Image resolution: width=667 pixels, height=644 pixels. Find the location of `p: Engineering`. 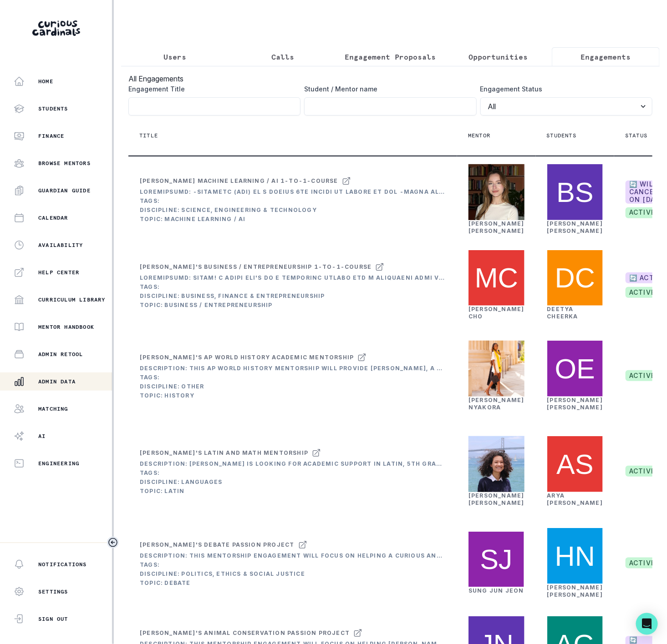

p: Engineering is located at coordinates (58, 464).